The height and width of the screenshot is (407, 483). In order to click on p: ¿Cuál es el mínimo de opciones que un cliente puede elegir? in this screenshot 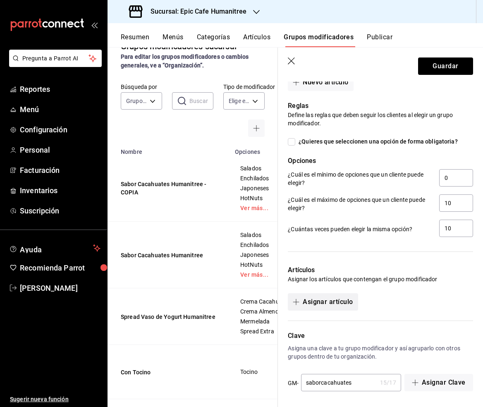, I will do `click(360, 179)`.